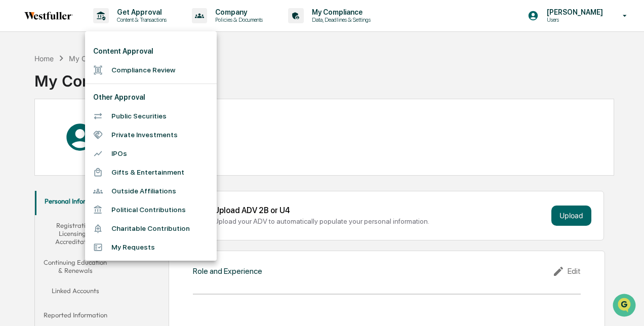 This screenshot has width=644, height=326. Describe the element at coordinates (99, 132) in the screenshot. I see `a: 🗄️Attestations` at that location.